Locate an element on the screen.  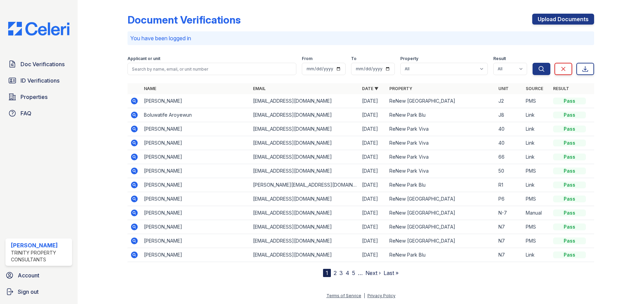
td: Boluwatife Aroyewun is located at coordinates (196, 115).